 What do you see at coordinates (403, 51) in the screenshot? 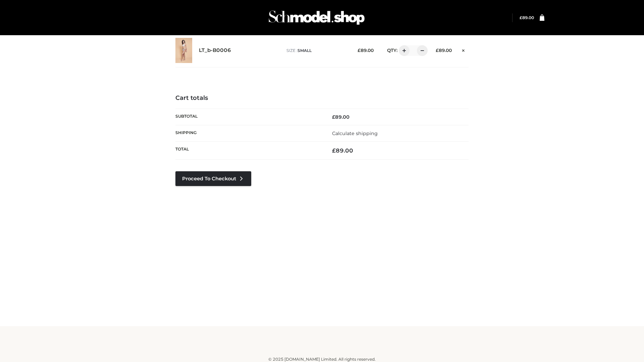
I see `div: QTY:` at bounding box center [403, 51].